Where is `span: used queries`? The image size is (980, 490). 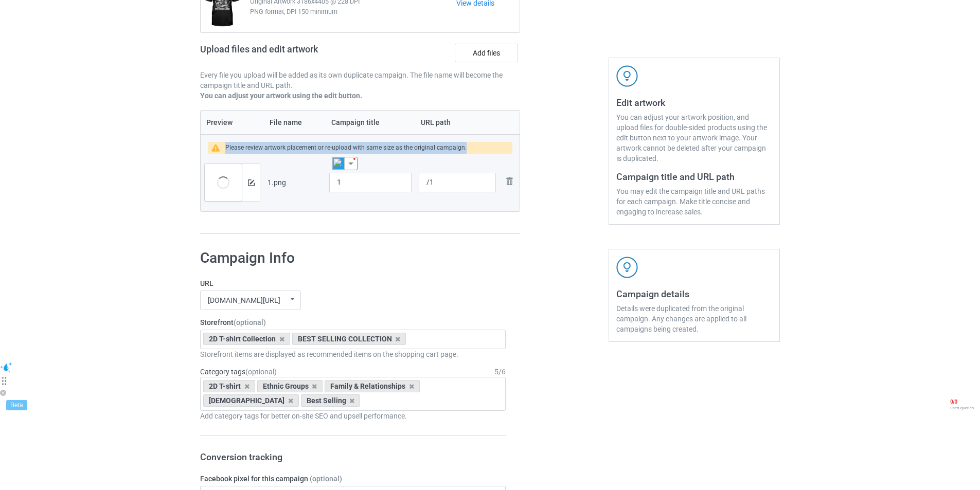 span: used queries is located at coordinates (962, 409).